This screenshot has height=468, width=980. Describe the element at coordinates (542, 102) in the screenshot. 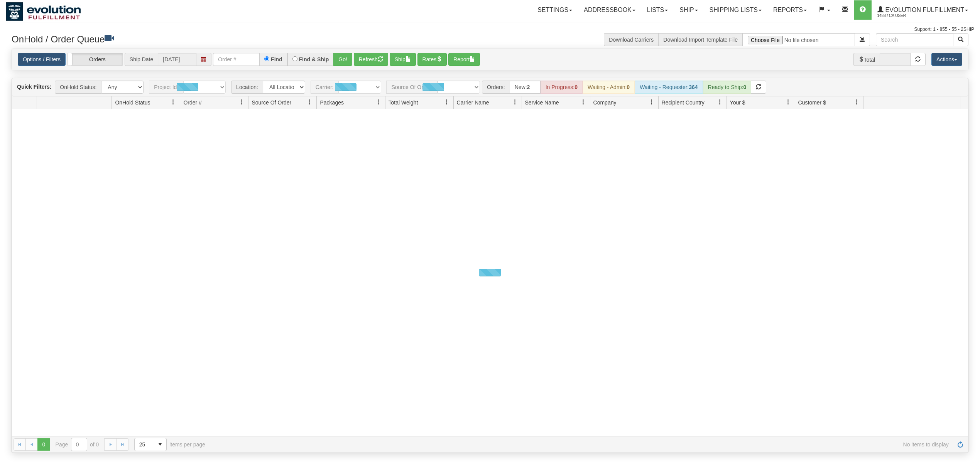

I see `span: Service Name` at that location.